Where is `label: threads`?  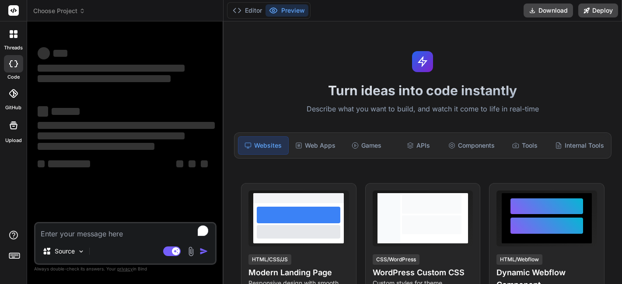
label: threads is located at coordinates (13, 48).